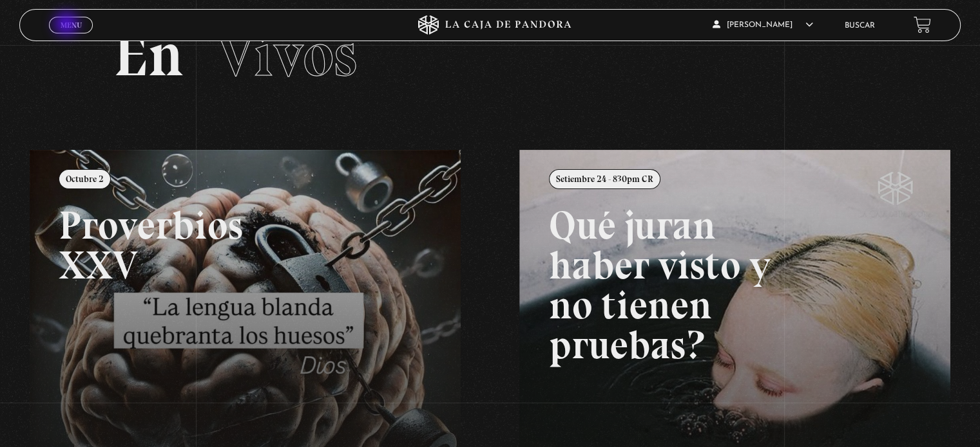 The height and width of the screenshot is (447, 980). Describe the element at coordinates (287, 55) in the screenshot. I see `span: Vivos` at that location.